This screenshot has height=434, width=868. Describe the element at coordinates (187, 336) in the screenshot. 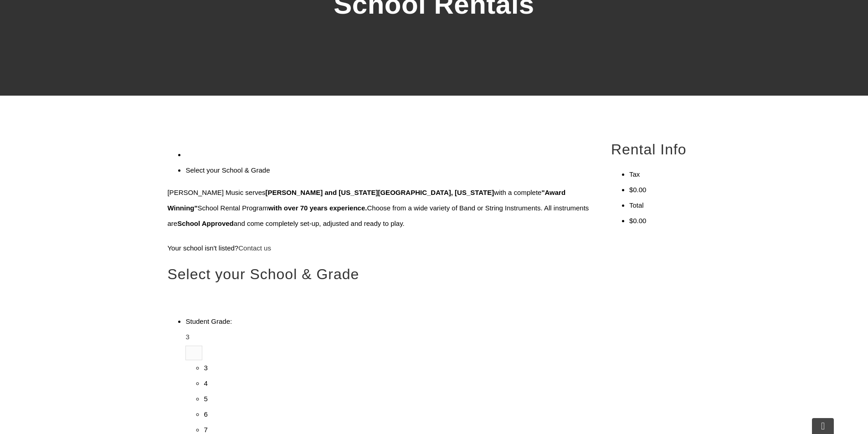

I see `span: 3` at that location.